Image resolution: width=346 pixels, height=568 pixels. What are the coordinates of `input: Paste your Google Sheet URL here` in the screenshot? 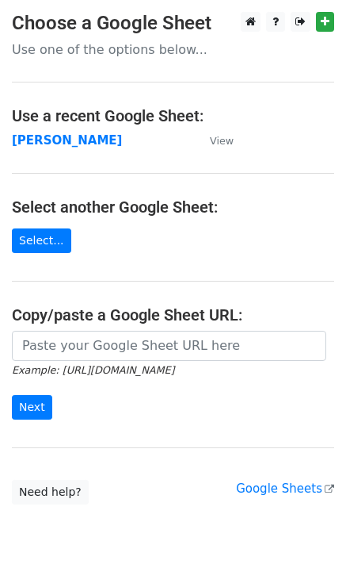 It's located at (169, 346).